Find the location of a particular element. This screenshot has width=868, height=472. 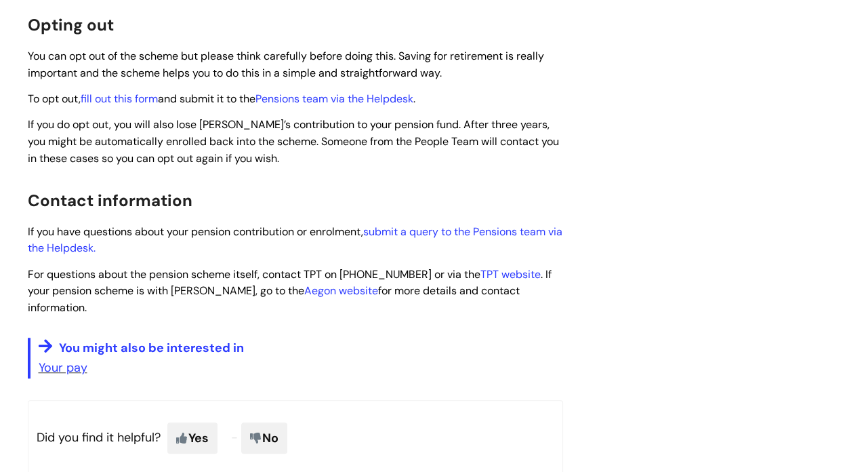

a: Pensions team via the Helpdesk is located at coordinates (334, 99).